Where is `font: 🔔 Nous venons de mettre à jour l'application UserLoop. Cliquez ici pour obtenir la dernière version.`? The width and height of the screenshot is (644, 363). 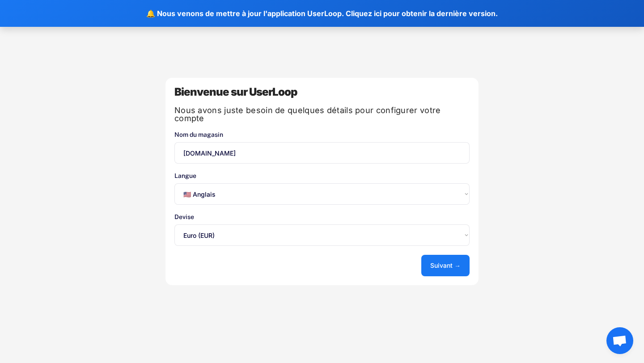 font: 🔔 Nous venons de mettre à jour l'application UserLoop. Cliquez ici pour obtenir la dernière version. is located at coordinates (322, 13).